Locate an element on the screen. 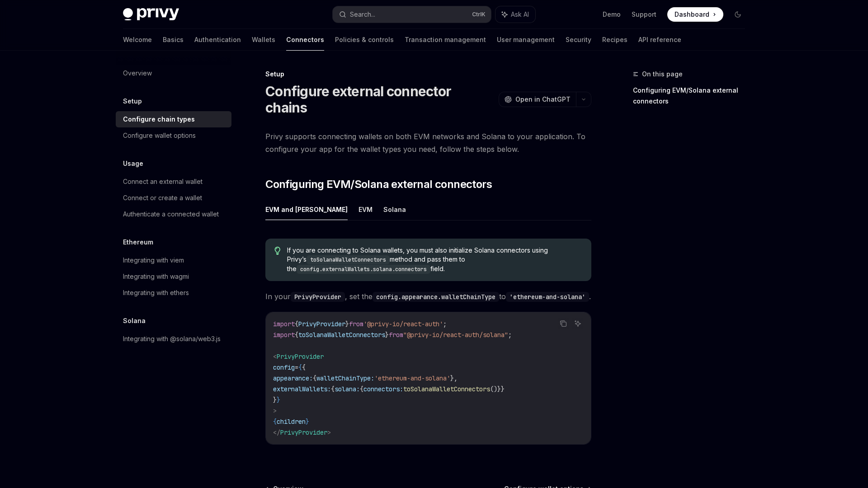 The image size is (868, 488). a: Dashboard is located at coordinates (695, 15).